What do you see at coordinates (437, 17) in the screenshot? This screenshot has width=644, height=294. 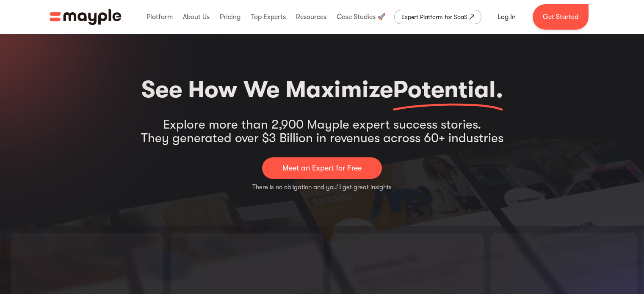 I see `a: Expert Platform for SaaS` at bounding box center [437, 17].